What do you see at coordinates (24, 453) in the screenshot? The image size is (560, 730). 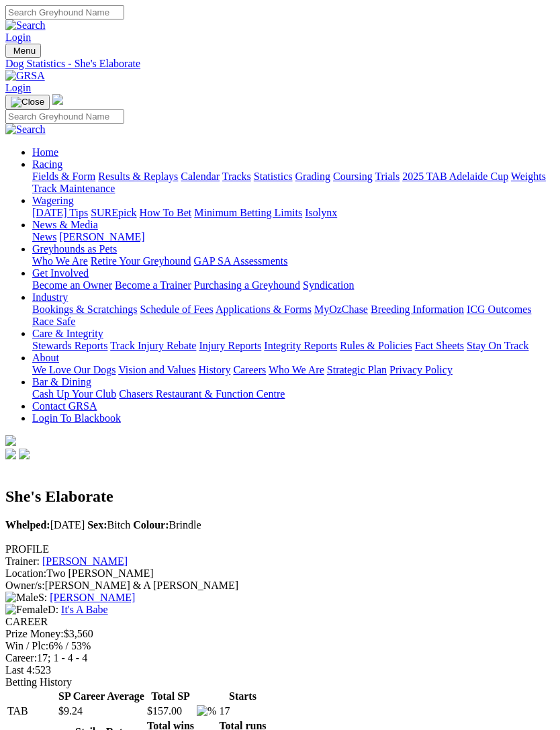 I see `img: twitter.svg` at bounding box center [24, 453].